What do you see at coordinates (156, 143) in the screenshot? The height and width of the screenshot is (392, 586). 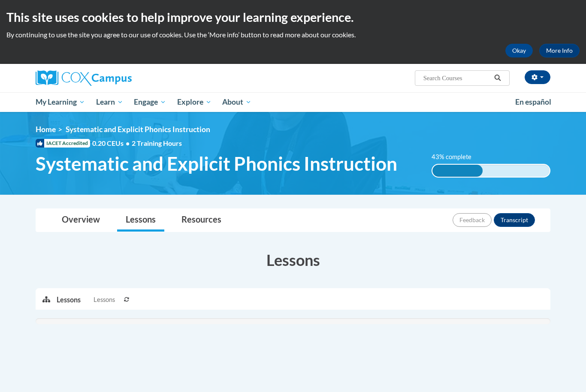 I see `span: 2 Training Hours` at bounding box center [156, 143].